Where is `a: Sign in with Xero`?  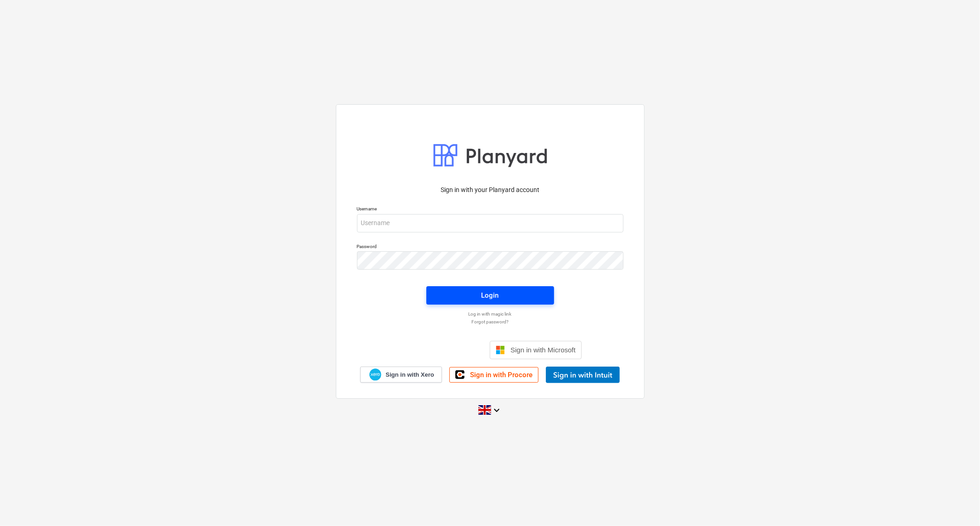 a: Sign in with Xero is located at coordinates (401, 375).